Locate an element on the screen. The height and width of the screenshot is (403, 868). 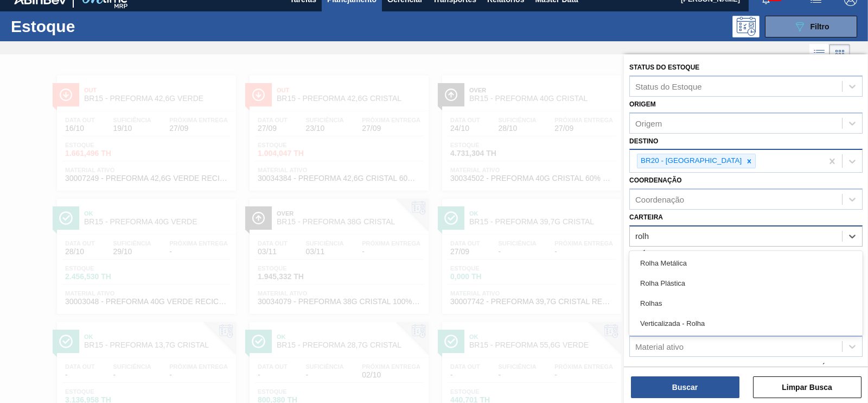
h1: Estoque is located at coordinates (89, 26).